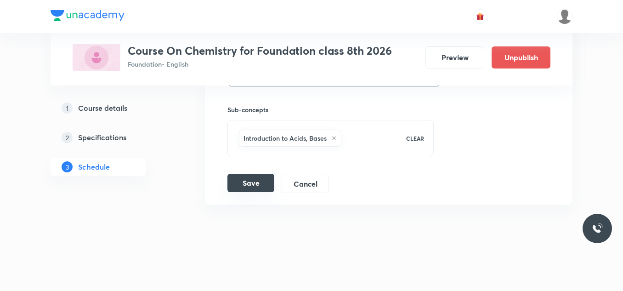 The width and height of the screenshot is (623, 291). Describe the element at coordinates (102, 137) in the screenshot. I see `h5: Specifications` at that location.